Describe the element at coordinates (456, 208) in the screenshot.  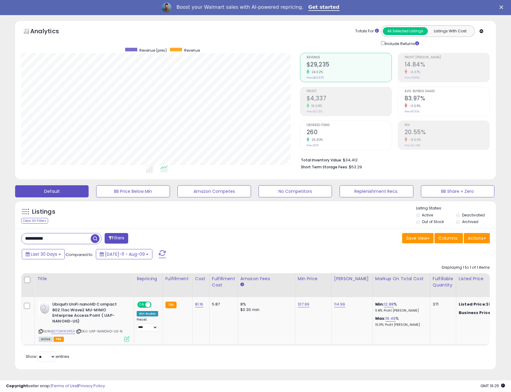
I see `p: Listing States:` at that location.